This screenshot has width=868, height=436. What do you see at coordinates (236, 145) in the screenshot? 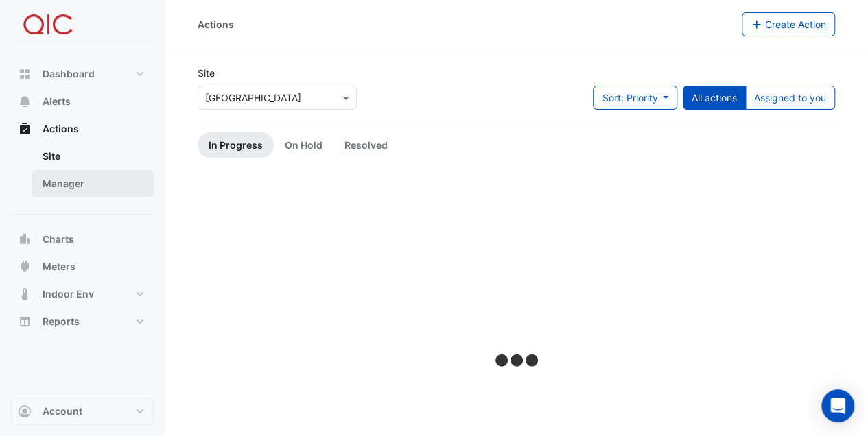
I see `a: In Progress` at bounding box center [236, 145].